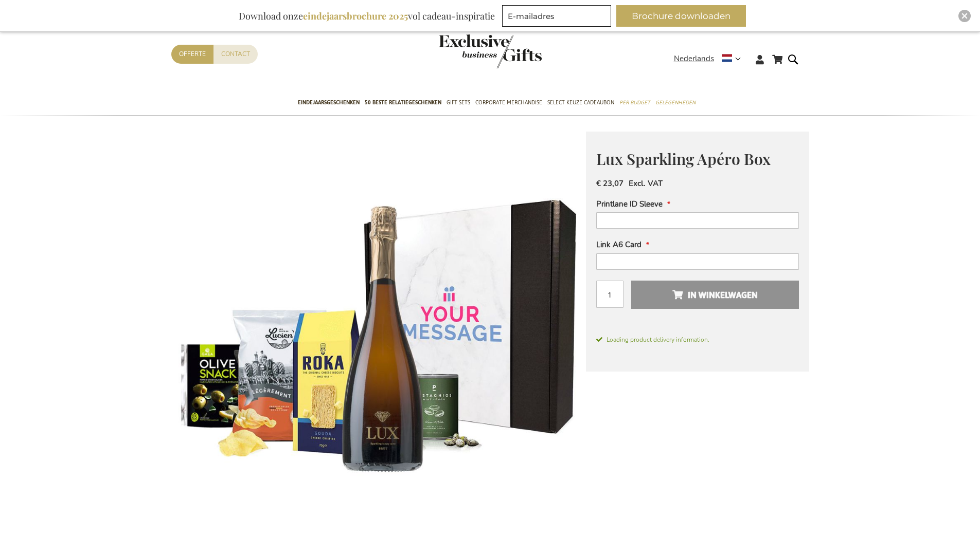  Describe the element at coordinates (509, 102) in the screenshot. I see `span: Corporate Merchandise` at that location.